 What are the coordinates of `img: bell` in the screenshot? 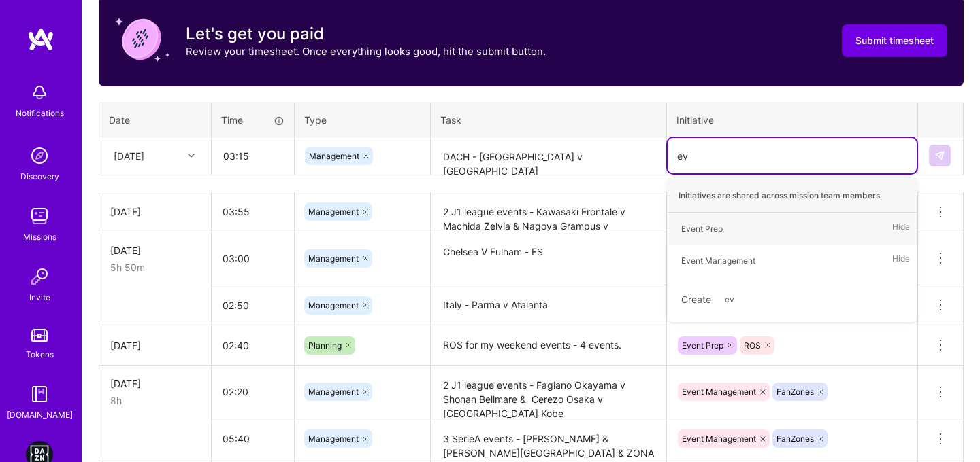 It's located at (40, 92).